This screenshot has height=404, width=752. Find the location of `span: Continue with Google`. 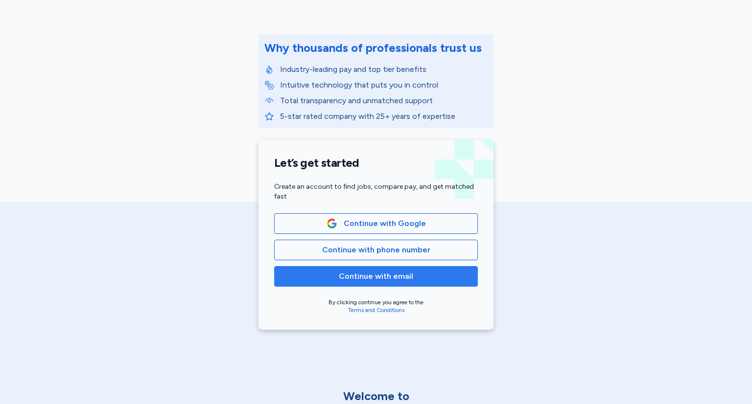

span: Continue with Google is located at coordinates (385, 224).